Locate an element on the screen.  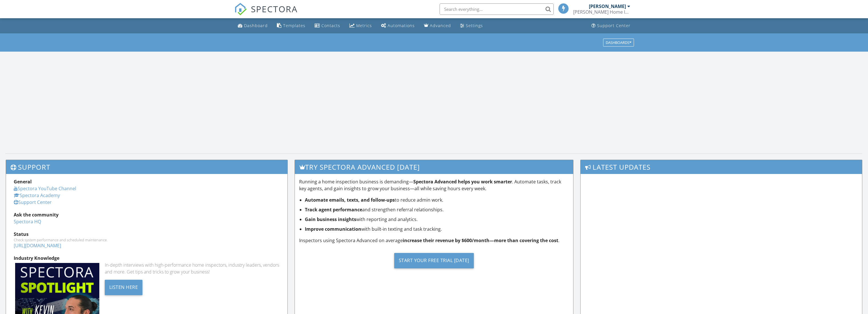
p: Inspectors using Spectora Advanced on average . is located at coordinates (434, 240).